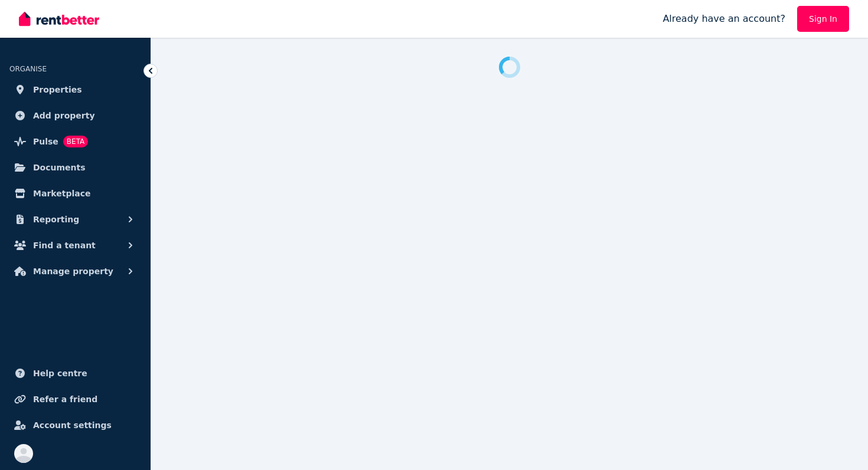  Describe the element at coordinates (724, 19) in the screenshot. I see `span: Already have an account?` at that location.